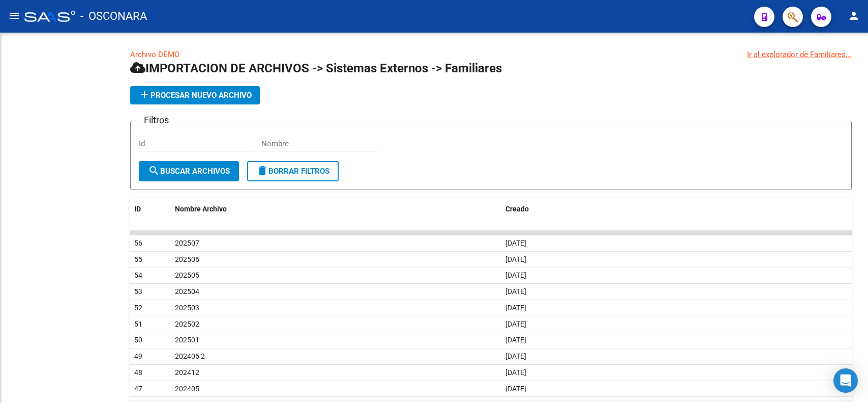 The height and width of the screenshot is (403, 868). What do you see at coordinates (138, 307) in the screenshot?
I see `span: 52` at bounding box center [138, 307].